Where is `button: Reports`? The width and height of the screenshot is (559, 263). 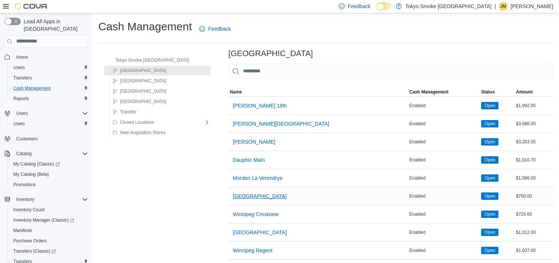
button: Reports is located at coordinates (49, 99).